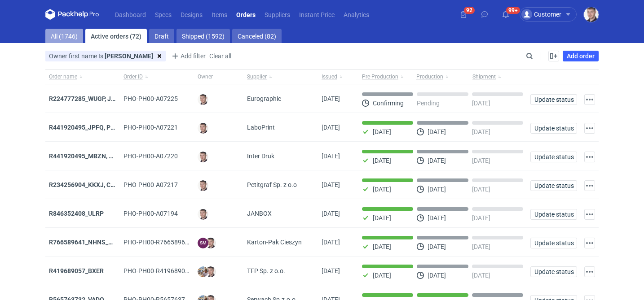 This screenshot has height=300, width=644. Describe the element at coordinates (246, 15) in the screenshot. I see `a: Orders` at that location.